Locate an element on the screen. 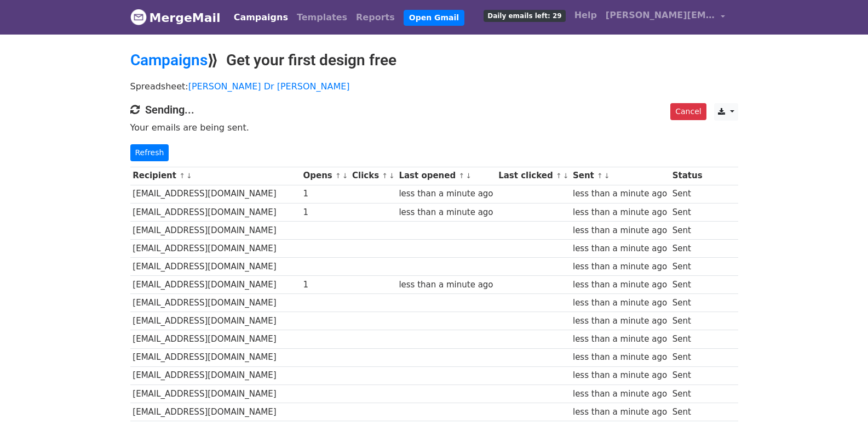 This screenshot has width=868, height=424. a: Open Gmail is located at coordinates (434, 18).